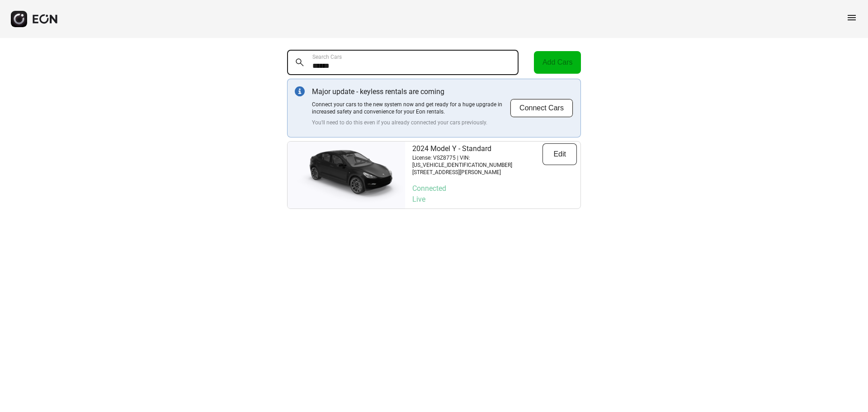  I want to click on span: menu, so click(852, 17).